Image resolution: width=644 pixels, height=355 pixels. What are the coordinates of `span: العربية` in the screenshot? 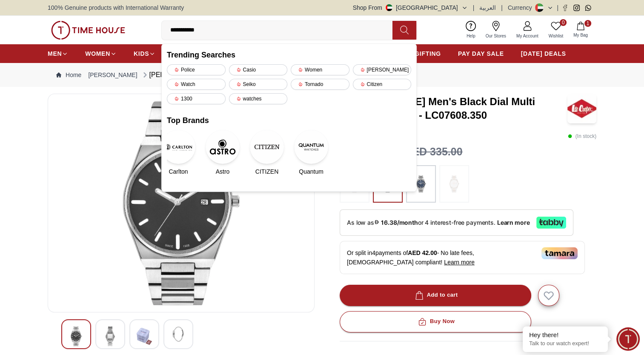 It's located at (487, 8).